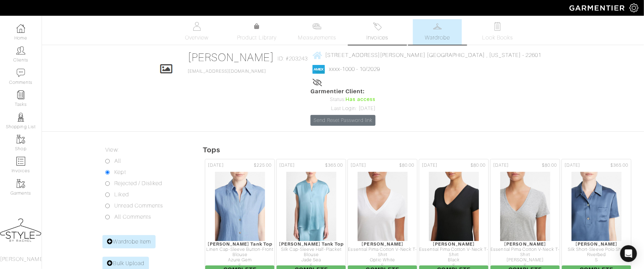 The image size is (644, 269). I want to click on span: Has access, so click(361, 100).